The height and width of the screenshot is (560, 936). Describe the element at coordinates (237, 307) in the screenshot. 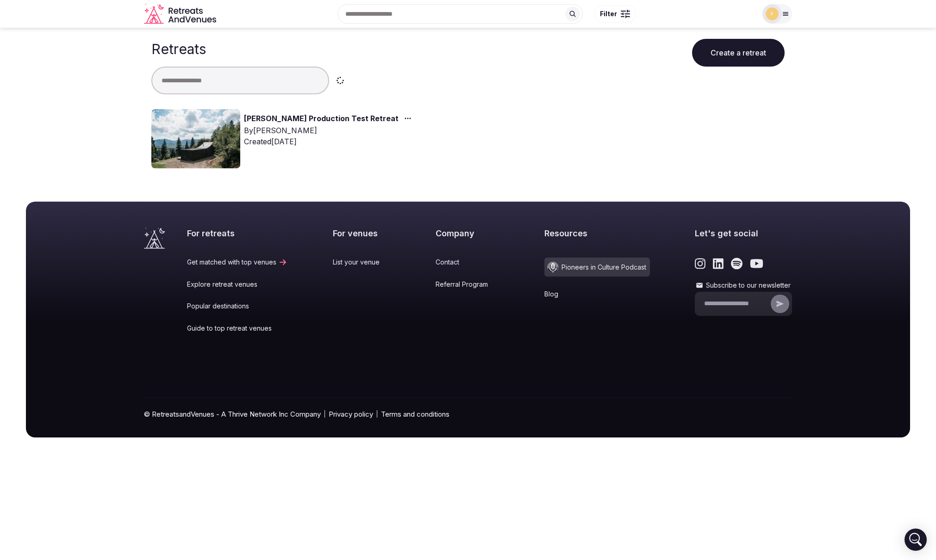

I see `a: Popular destinations` at that location.